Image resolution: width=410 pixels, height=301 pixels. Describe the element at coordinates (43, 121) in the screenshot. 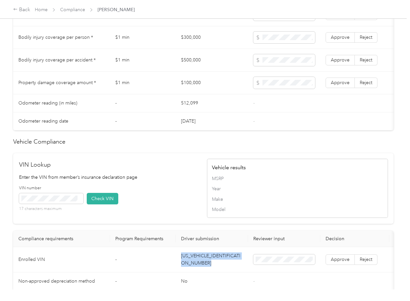

I see `span: Odometer reading date` at that location.